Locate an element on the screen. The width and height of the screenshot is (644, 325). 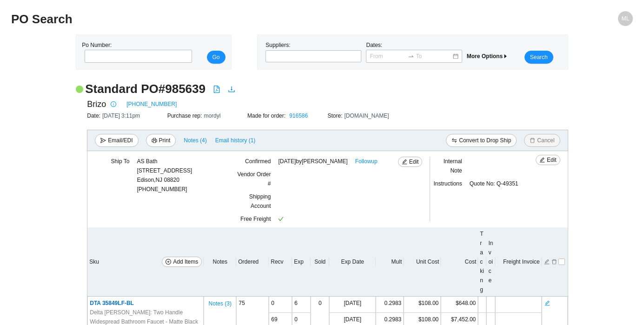
span: swap-right is located at coordinates (411, 56).